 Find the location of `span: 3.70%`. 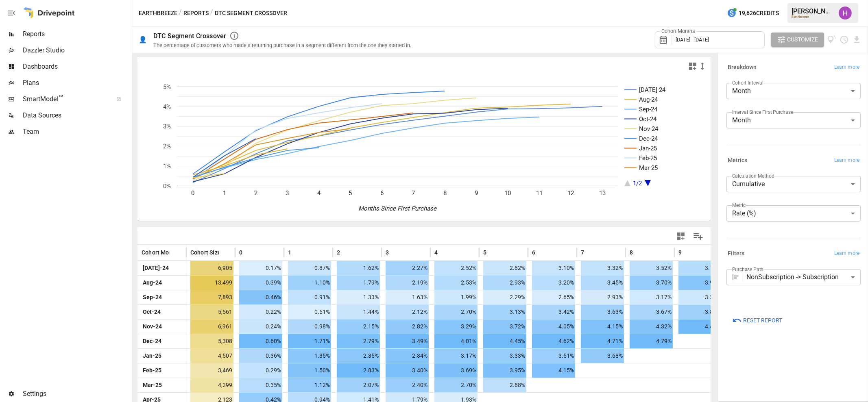

span: 3.70% is located at coordinates (651, 283).